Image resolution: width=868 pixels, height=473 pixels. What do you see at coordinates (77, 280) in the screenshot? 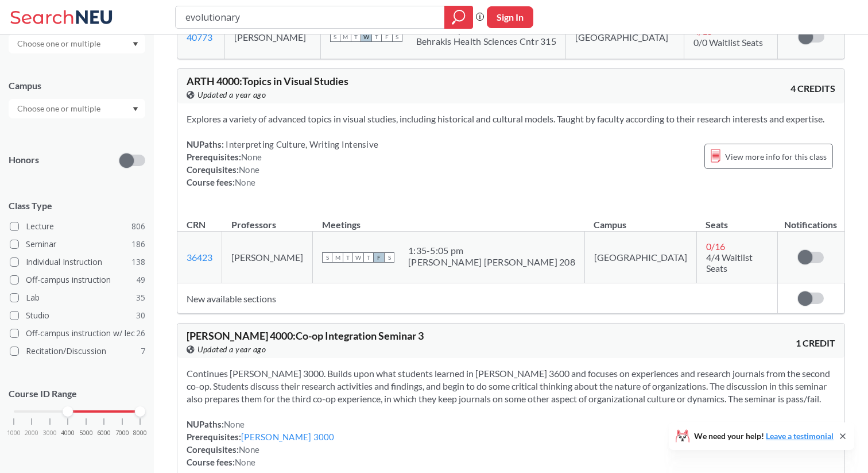
I see `label: Off-campus instruction` at bounding box center [77, 280].